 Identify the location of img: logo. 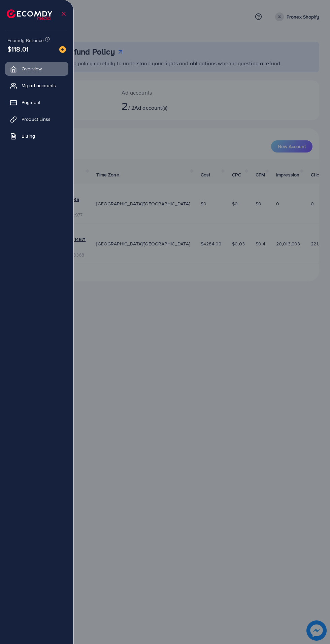
(29, 14).